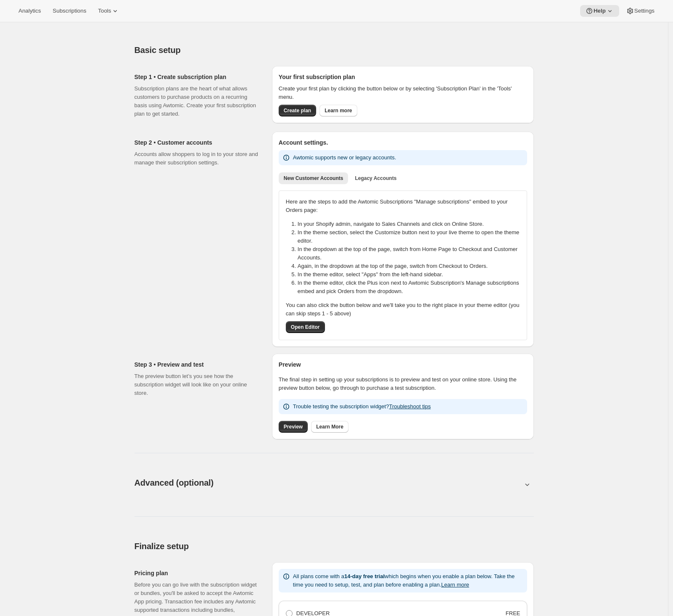 The height and width of the screenshot is (616, 673). I want to click on p: You can also click the button below and we'll take you to the right place in your theme editor (y..., so click(403, 309).